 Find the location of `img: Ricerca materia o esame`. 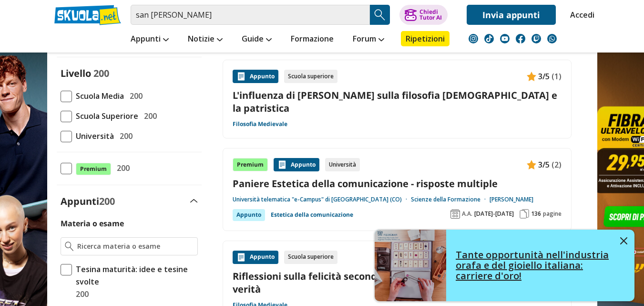

img: Ricerca materia o esame is located at coordinates (69, 246).